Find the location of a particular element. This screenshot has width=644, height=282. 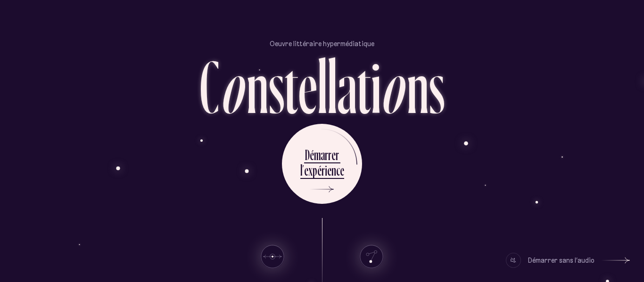

div: p is located at coordinates (314, 170).